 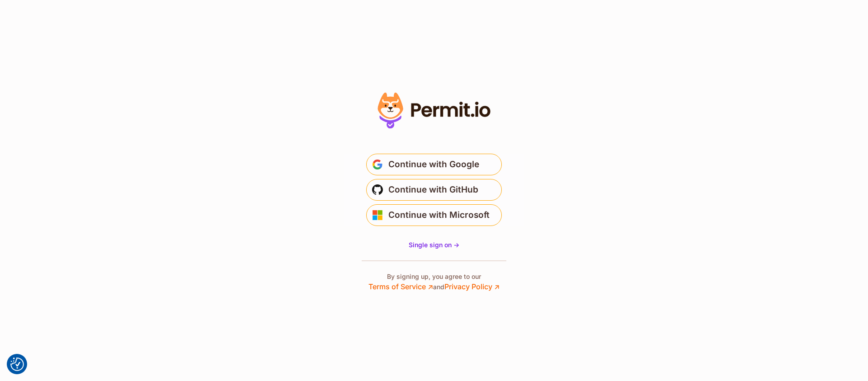 What do you see at coordinates (401, 286) in the screenshot?
I see `a: Terms of Service ↗` at bounding box center [401, 286].